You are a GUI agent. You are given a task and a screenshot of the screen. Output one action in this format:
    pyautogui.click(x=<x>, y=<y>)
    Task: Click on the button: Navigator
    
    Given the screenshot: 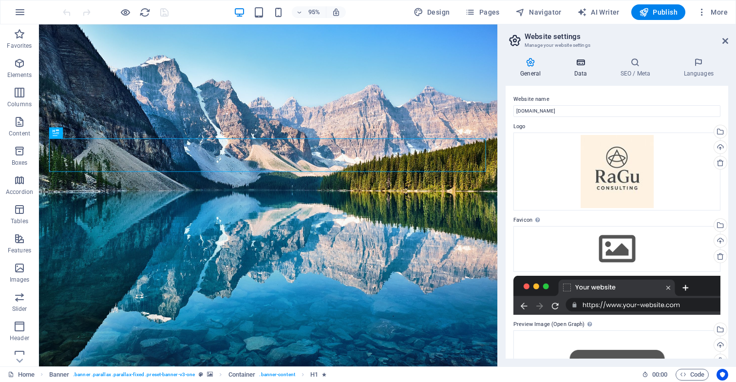 What is the action you would take?
    pyautogui.click(x=538, y=12)
    